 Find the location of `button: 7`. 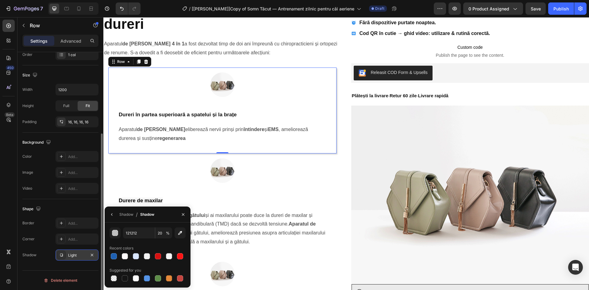

button: 7 is located at coordinates (24, 9).